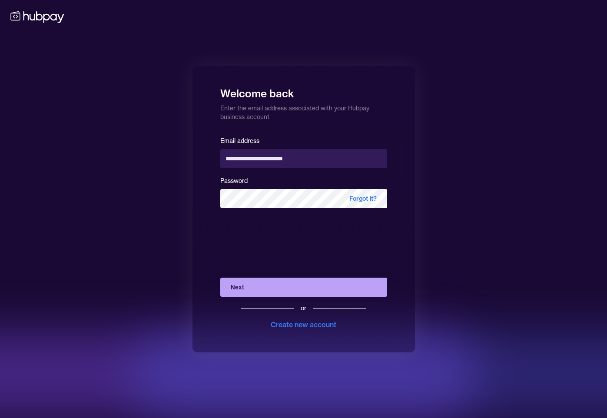 The width and height of the screenshot is (607, 418). What do you see at coordinates (304, 111) in the screenshot?
I see `p: Enter the email address associated with your Hubpay business account` at bounding box center [304, 111].